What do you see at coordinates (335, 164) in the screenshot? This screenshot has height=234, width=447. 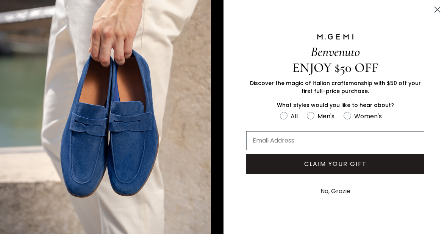 I see `button: CLAIM YOUR GIFT` at bounding box center [335, 164].